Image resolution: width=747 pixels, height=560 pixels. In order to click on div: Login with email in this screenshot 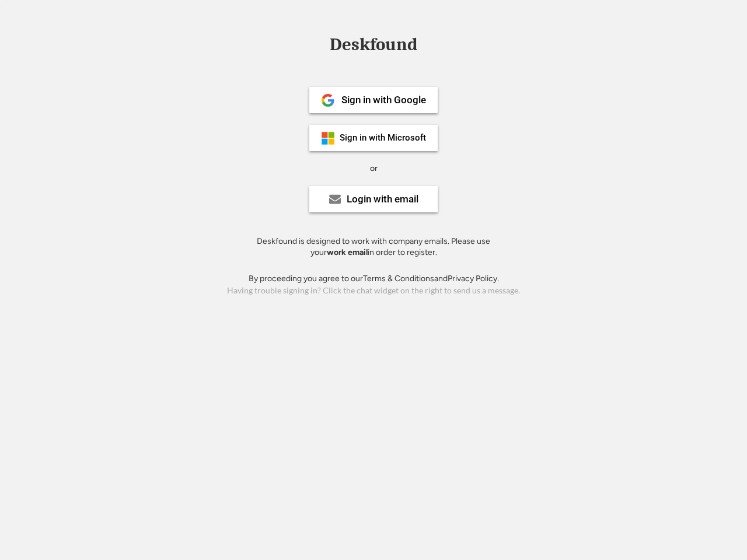, I will do `click(382, 199)`.